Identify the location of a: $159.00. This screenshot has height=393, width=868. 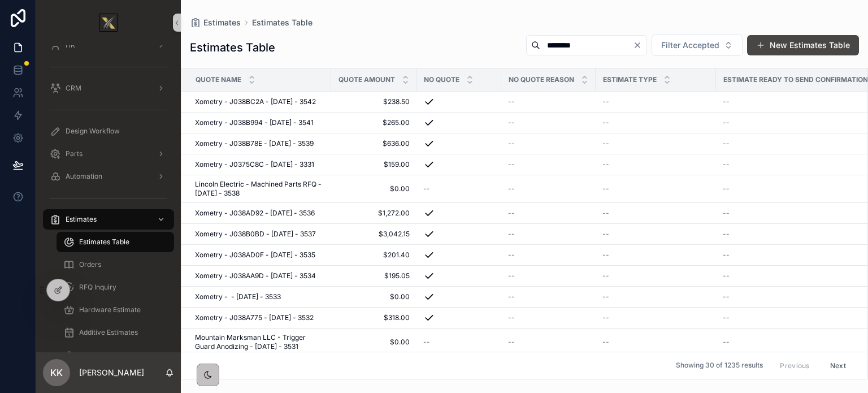
(373, 164).